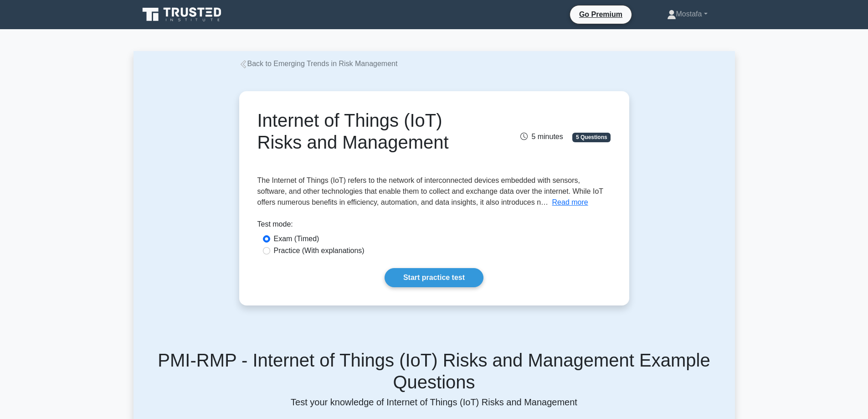 The height and width of the screenshot is (419, 868). What do you see at coordinates (297, 239) in the screenshot?
I see `label: Exam (Timed)` at bounding box center [297, 239].